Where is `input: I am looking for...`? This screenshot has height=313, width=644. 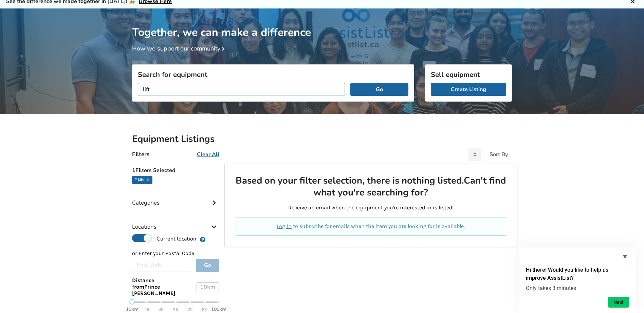 input: I am looking for... is located at coordinates (241, 89).